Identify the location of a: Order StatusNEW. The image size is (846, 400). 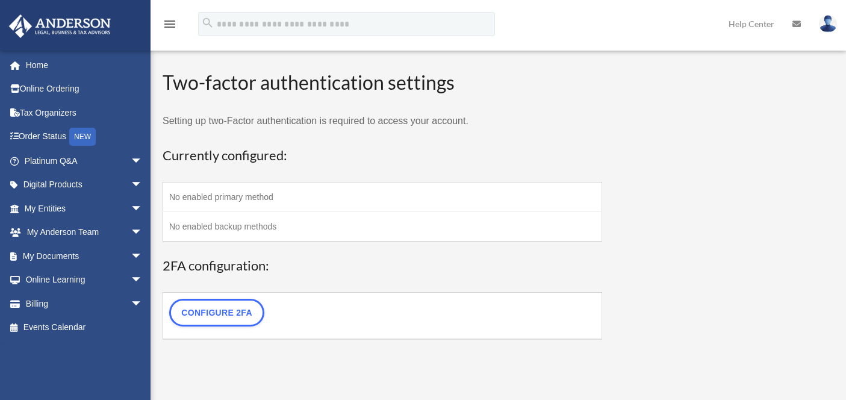
(84, 137).